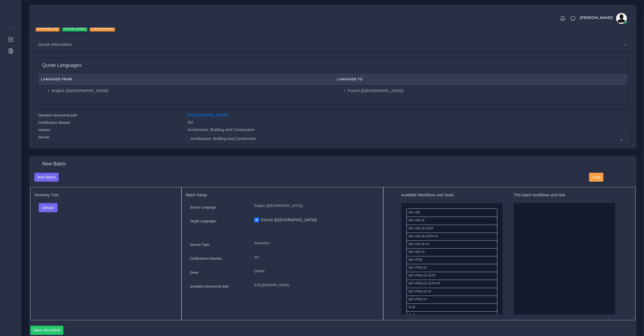 This screenshot has height=336, width=644. What do you see at coordinates (44, 130) in the screenshot?
I see `label: Industry` at bounding box center [44, 130].